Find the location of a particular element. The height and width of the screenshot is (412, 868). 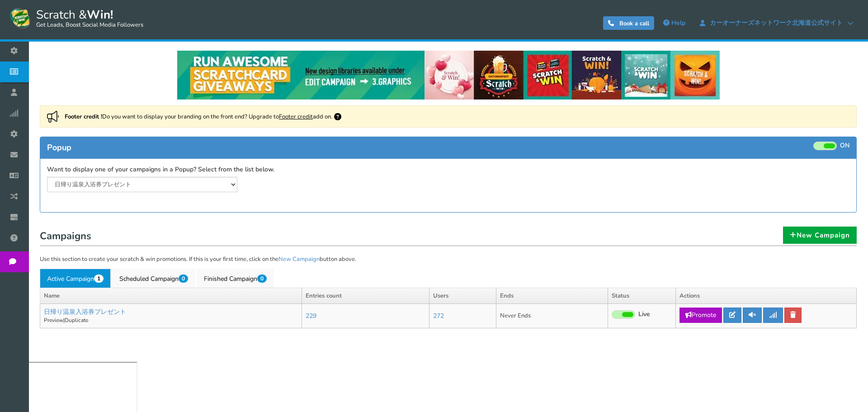

a: 日帰り温泉入浴券プレゼント is located at coordinates (85, 312).